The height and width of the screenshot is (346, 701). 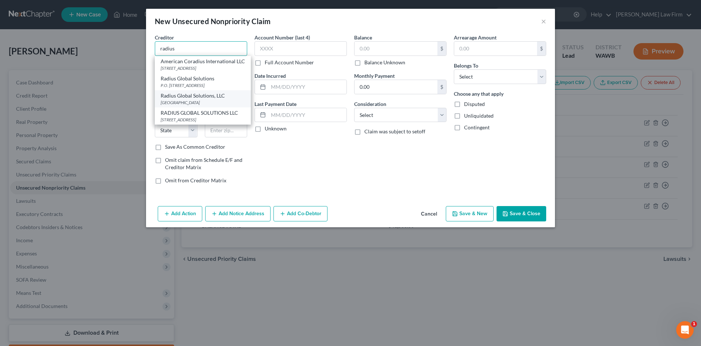 I want to click on span: Disputed, so click(x=474, y=104).